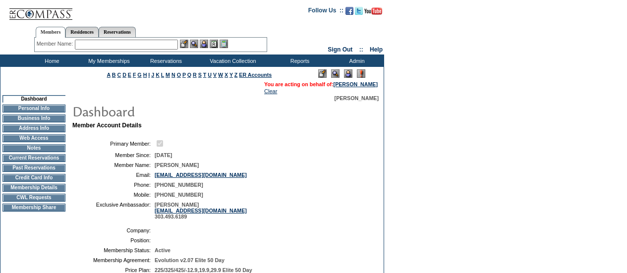 The image size is (627, 273). I want to click on td: Business Info, so click(34, 118).